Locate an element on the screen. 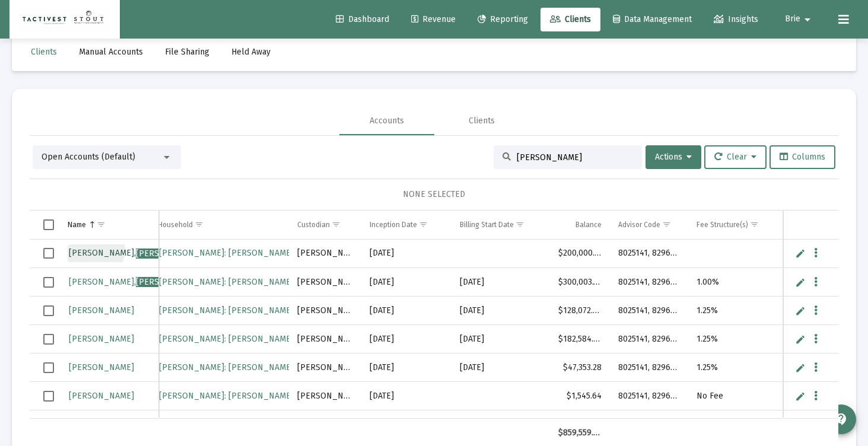  div: Clients is located at coordinates (481, 121).